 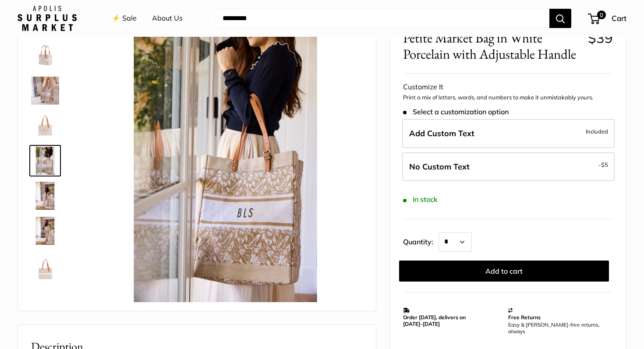 I want to click on span: Included, so click(x=597, y=132).